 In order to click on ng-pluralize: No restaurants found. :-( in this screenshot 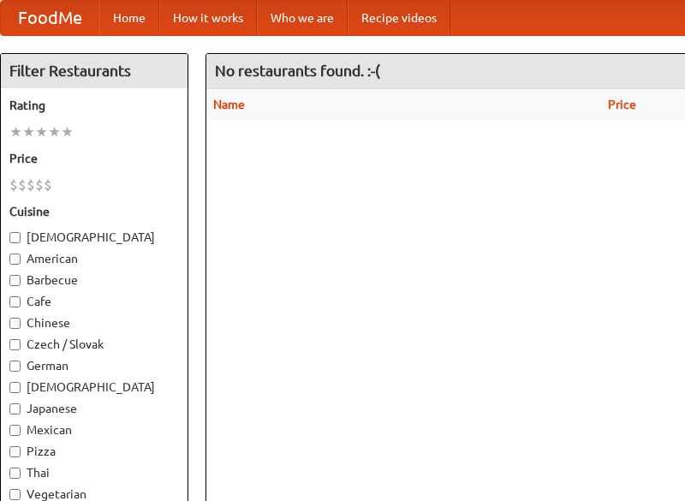, I will do `click(297, 70)`.